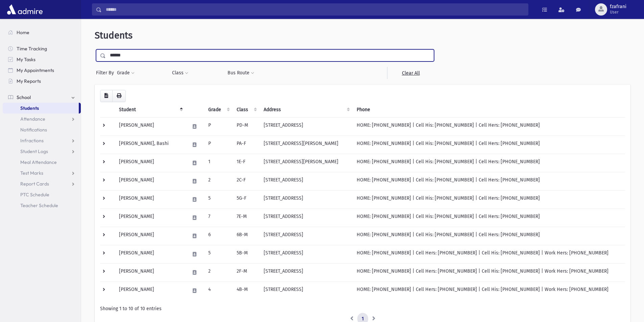  Describe the element at coordinates (241, 73) in the screenshot. I see `button: Bus Route` at that location.